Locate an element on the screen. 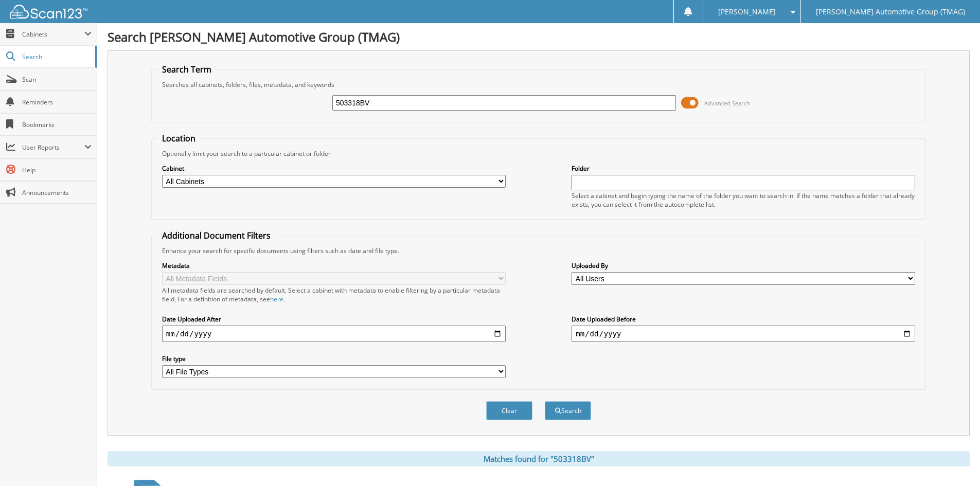 This screenshot has height=486, width=980. input: start is located at coordinates (334, 334).